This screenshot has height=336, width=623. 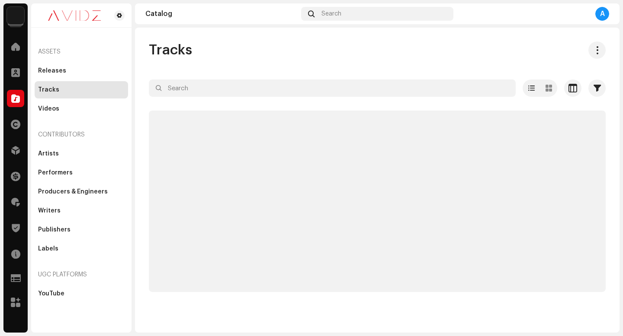 I want to click on re-m-nav-item: Writers, so click(x=81, y=211).